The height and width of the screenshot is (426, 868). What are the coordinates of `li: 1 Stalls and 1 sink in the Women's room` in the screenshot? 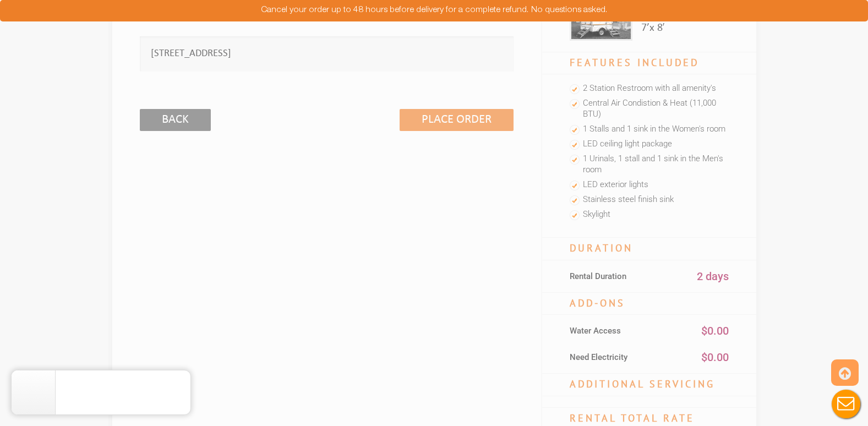 It's located at (649, 129).